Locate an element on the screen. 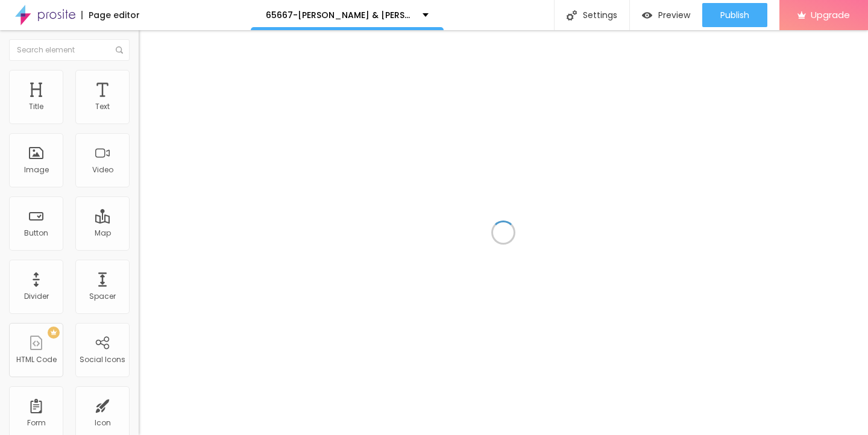 The image size is (868, 435). div: Button is located at coordinates (36, 233).